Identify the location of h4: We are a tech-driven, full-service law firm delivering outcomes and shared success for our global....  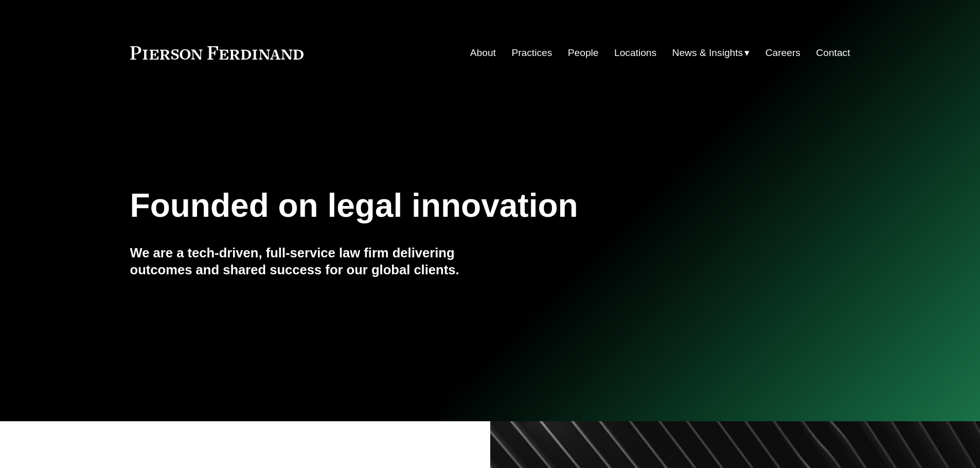
(310, 261).